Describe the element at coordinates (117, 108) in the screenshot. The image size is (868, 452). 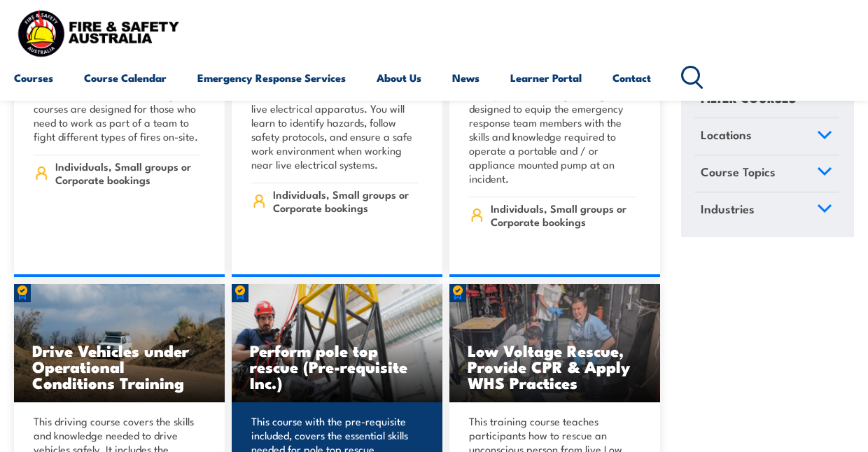
I see `p: Our nationally accredited Conduct Fire Team Operations training courses are designed for those wh...` at that location.